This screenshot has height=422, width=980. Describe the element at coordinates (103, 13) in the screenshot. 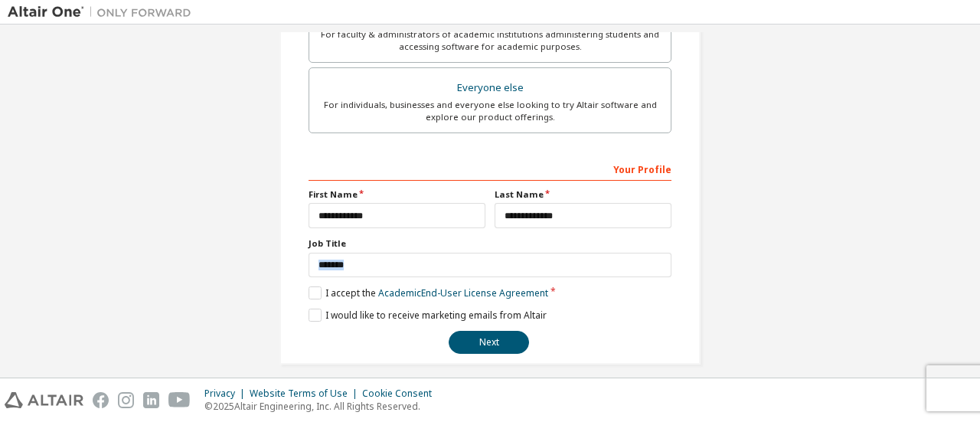

I see `img: Altair One` at that location.